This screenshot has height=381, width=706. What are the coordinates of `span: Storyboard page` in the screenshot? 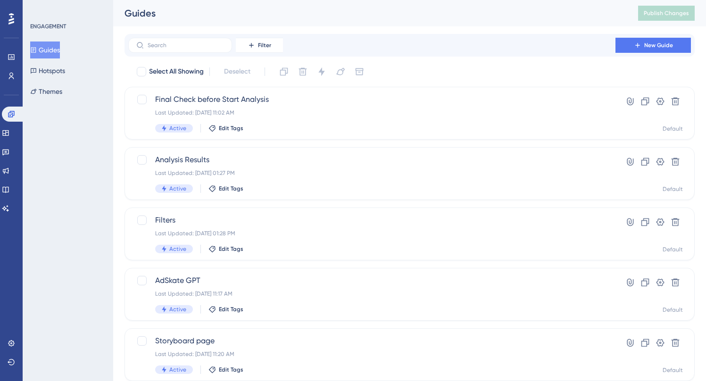 It's located at (372, 341).